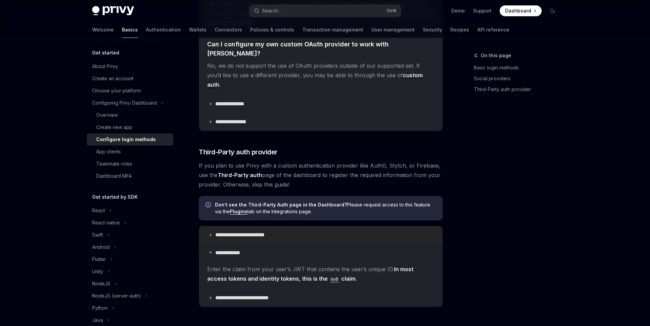 The height and width of the screenshot is (326, 650). I want to click on div: Configure login methods, so click(126, 140).